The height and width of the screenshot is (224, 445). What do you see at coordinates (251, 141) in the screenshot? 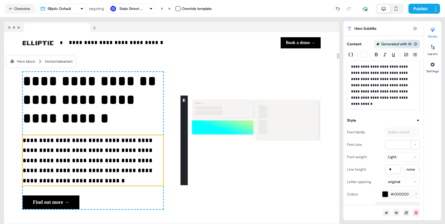
I see `div: Image` at bounding box center [251, 141].